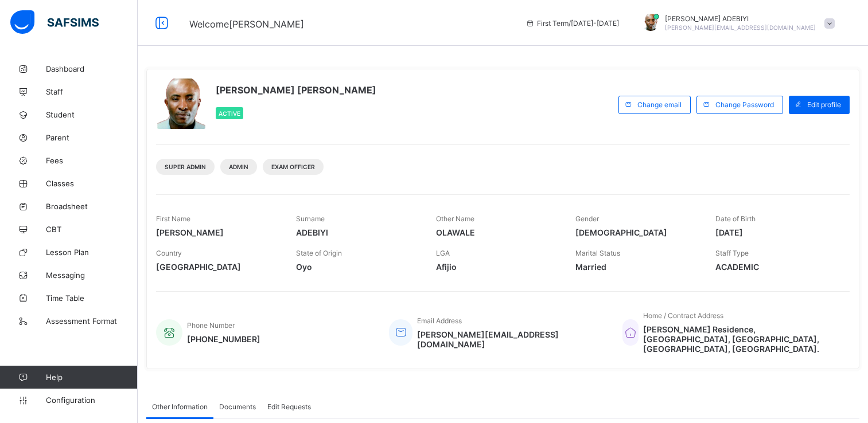 The height and width of the screenshot is (423, 868). Describe the element at coordinates (91, 400) in the screenshot. I see `span: Configuration` at that location.